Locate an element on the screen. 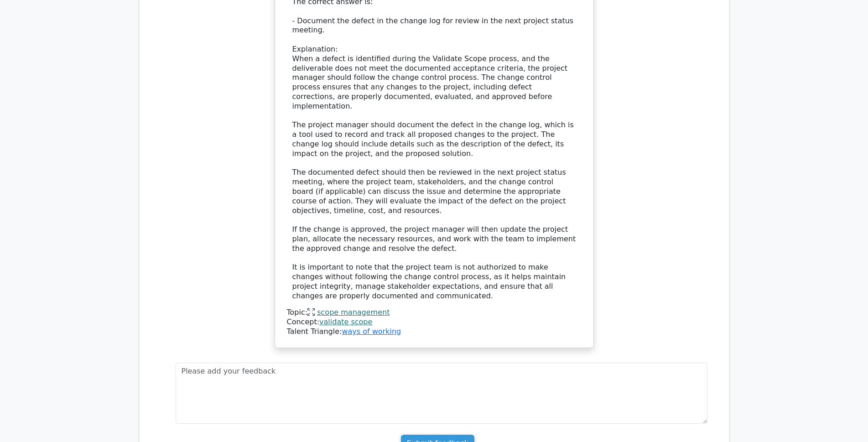  a: ways of working is located at coordinates (372, 331).